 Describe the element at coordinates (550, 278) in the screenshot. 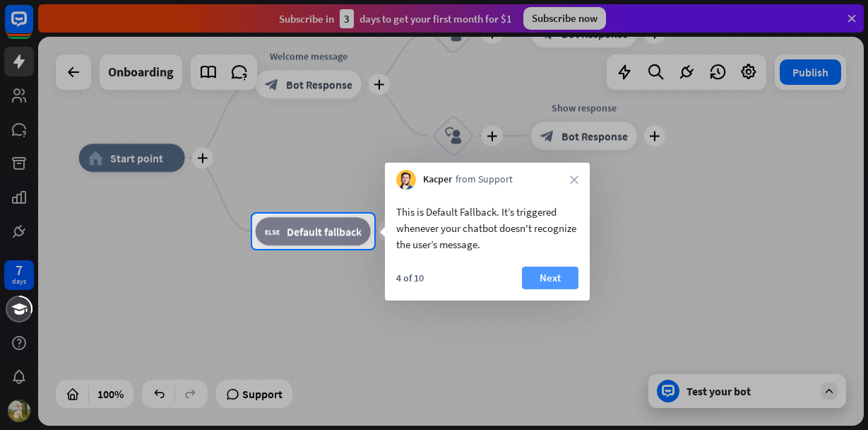

I see `button: Next` at that location.